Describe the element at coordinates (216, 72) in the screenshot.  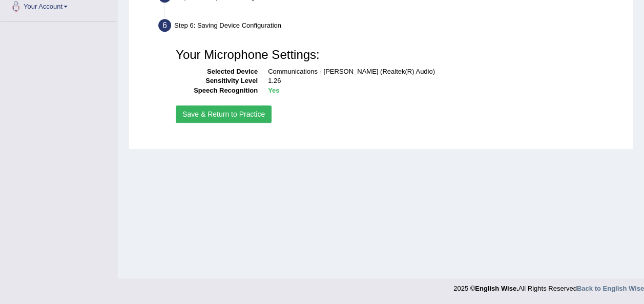
I see `dt: Selected Device` at that location.